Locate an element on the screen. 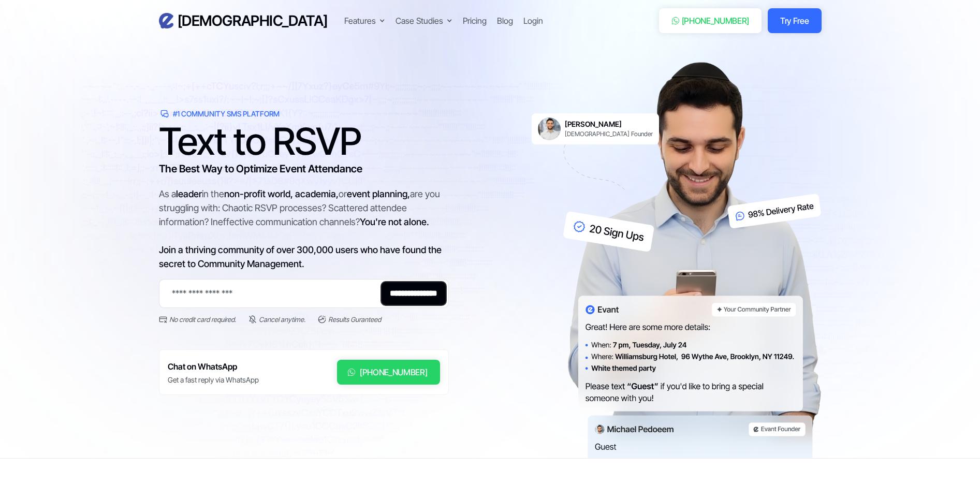 Image resolution: width=980 pixels, height=484 pixels. div: Results Guranteed is located at coordinates (355, 320).